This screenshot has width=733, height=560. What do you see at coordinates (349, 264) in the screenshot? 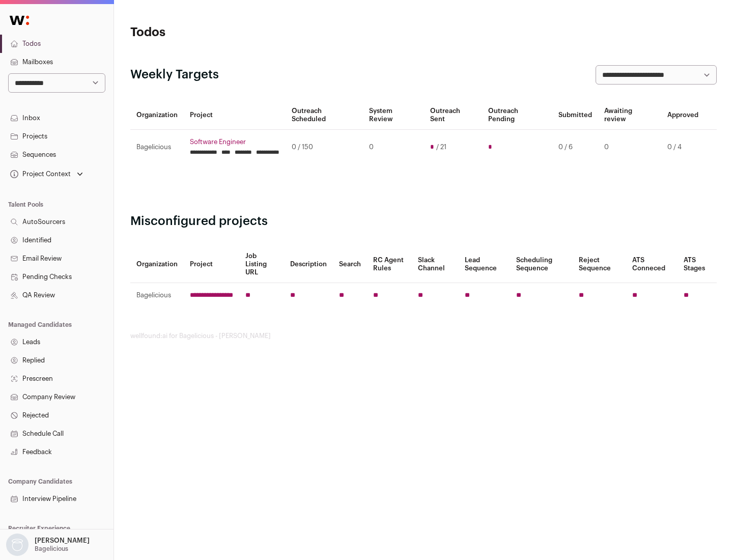
I see `th: Search` at bounding box center [349, 264].